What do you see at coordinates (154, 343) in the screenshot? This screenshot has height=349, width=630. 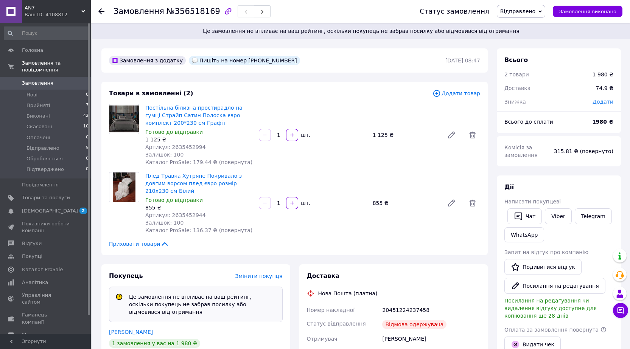 I see `div: 1 замовлення у вас на 1 980 ₴` at bounding box center [154, 343].